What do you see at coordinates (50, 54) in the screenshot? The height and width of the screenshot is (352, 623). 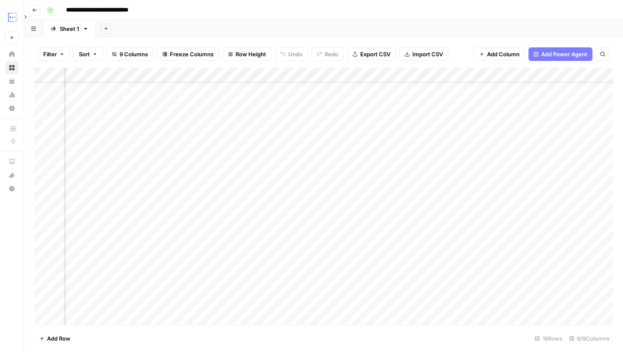 I see `span: Filter` at bounding box center [50, 54].